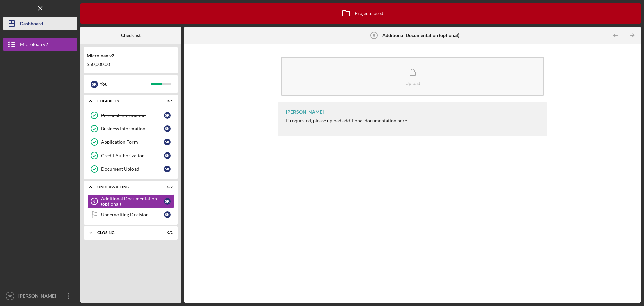  What do you see at coordinates (131, 129) in the screenshot?
I see `a: Business InformationSK` at bounding box center [131, 129].